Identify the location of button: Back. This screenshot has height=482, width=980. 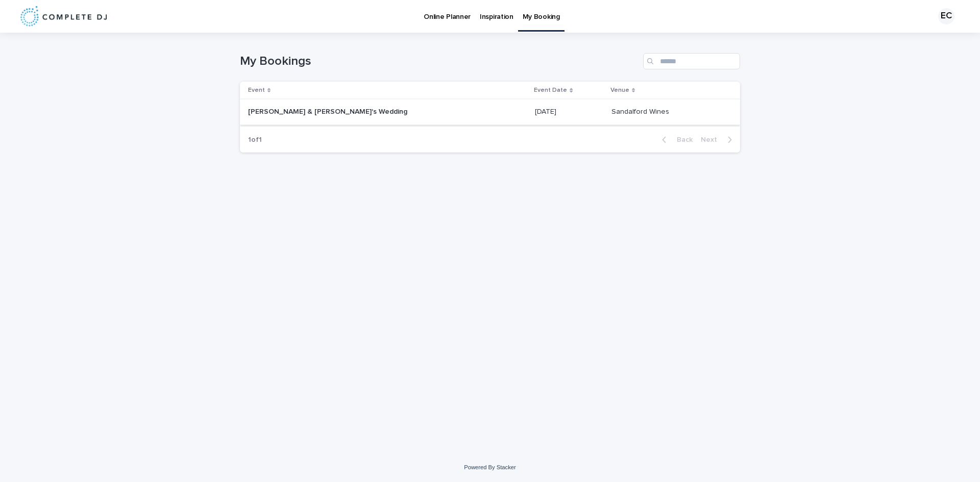
(675, 140).